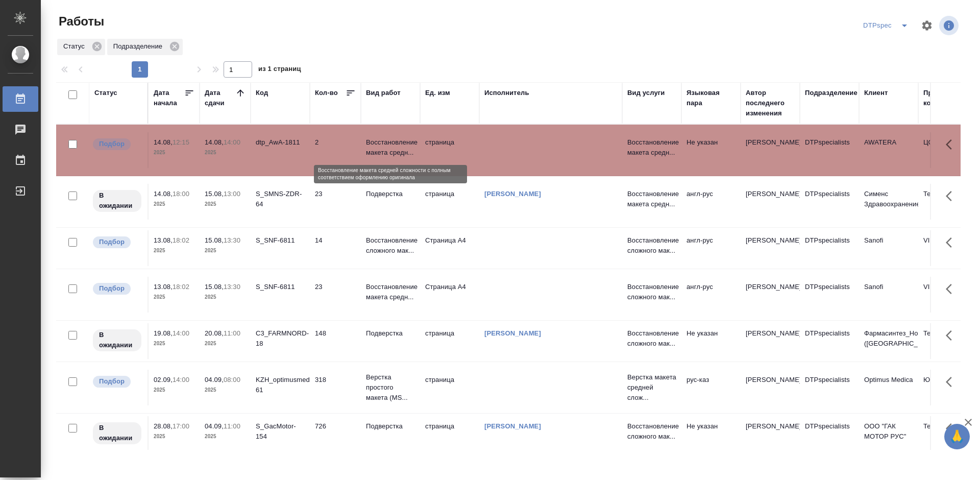 The height and width of the screenshot is (480, 980). What do you see at coordinates (214, 333) in the screenshot?
I see `p: 20.08,` at bounding box center [214, 333].